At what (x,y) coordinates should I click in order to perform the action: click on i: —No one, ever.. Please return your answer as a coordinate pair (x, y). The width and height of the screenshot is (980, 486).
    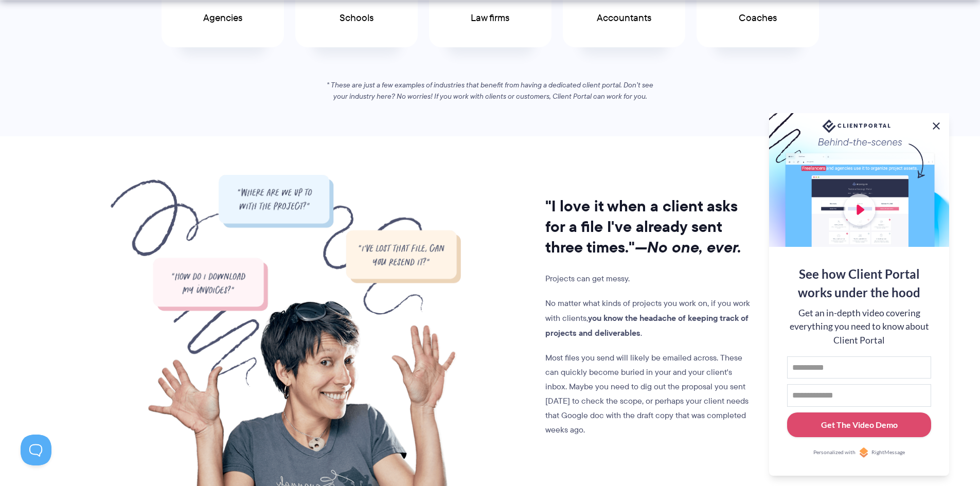
    Looking at the image, I should click on (688, 247).